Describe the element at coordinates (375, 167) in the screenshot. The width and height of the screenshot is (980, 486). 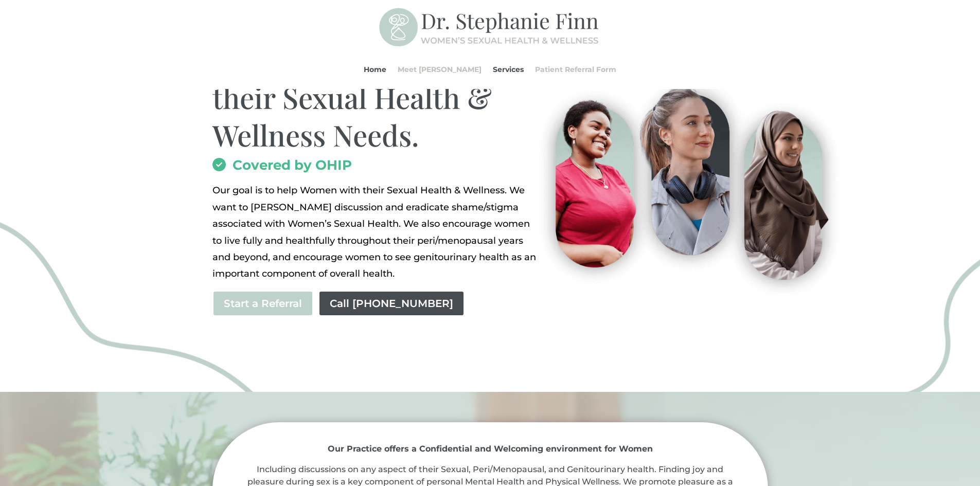
I see `h2: Covered by OHIP` at that location.